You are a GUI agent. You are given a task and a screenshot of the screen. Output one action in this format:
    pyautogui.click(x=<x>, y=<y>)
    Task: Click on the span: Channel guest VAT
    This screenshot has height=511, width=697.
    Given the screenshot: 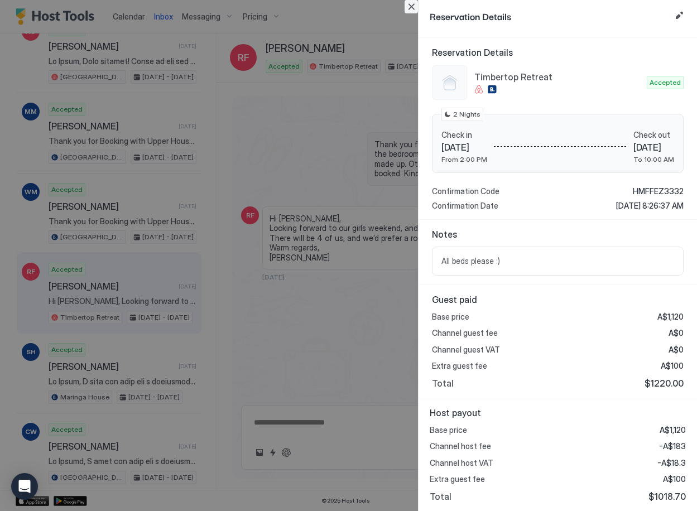 What is the action you would take?
    pyautogui.click(x=466, y=350)
    